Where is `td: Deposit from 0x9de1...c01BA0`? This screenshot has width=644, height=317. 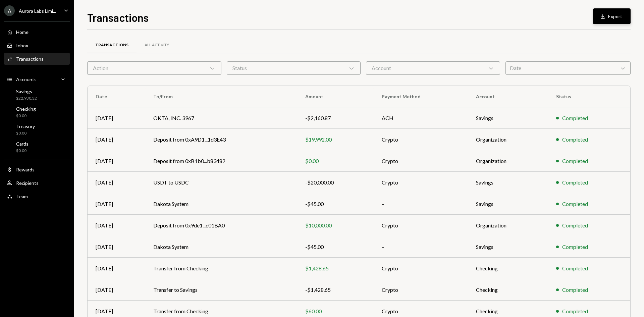
td: Deposit from 0x9de1...c01BA0 is located at coordinates (221, 225).